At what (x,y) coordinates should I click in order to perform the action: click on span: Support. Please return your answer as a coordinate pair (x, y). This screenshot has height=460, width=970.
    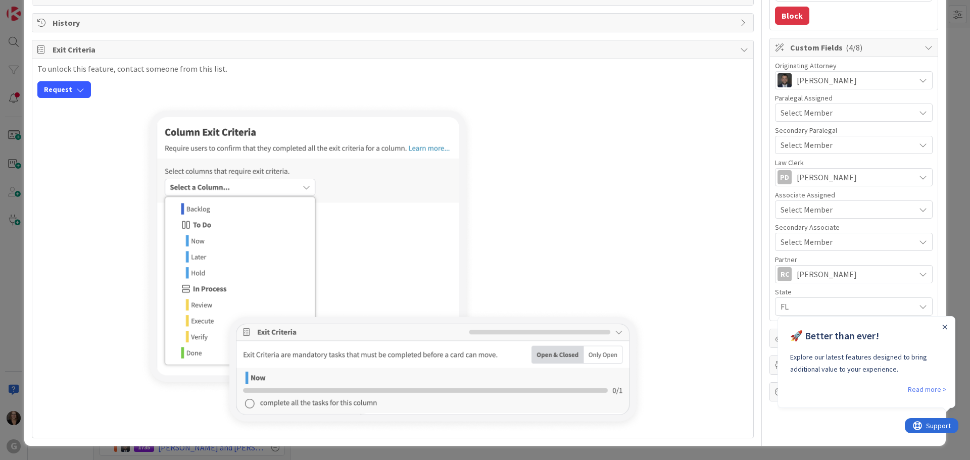
    Looking at the image, I should click on (33, 8).